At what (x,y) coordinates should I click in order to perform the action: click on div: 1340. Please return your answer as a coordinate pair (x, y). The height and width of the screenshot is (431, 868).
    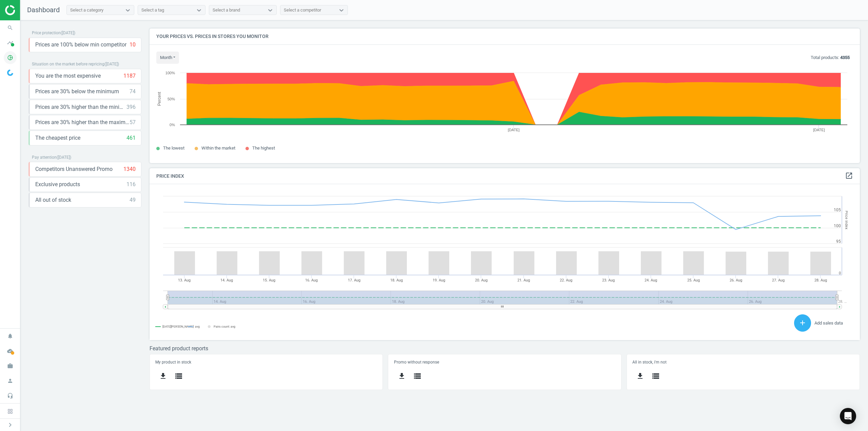
    Looking at the image, I should click on (129, 169).